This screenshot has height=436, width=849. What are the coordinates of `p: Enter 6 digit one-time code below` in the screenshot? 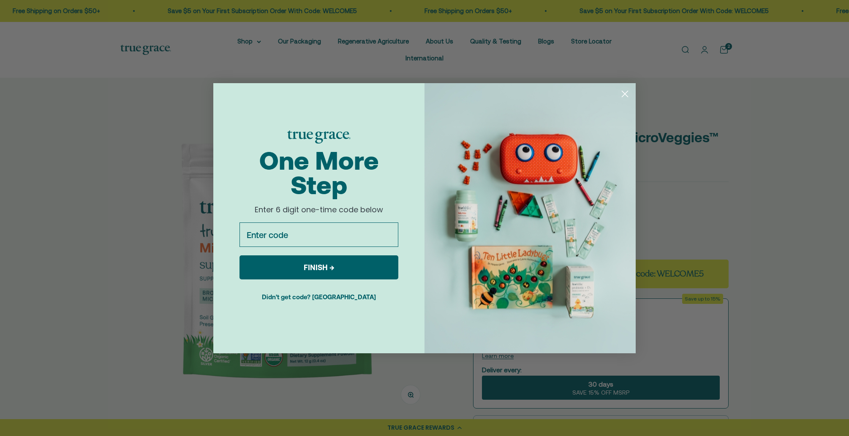 It's located at (319, 210).